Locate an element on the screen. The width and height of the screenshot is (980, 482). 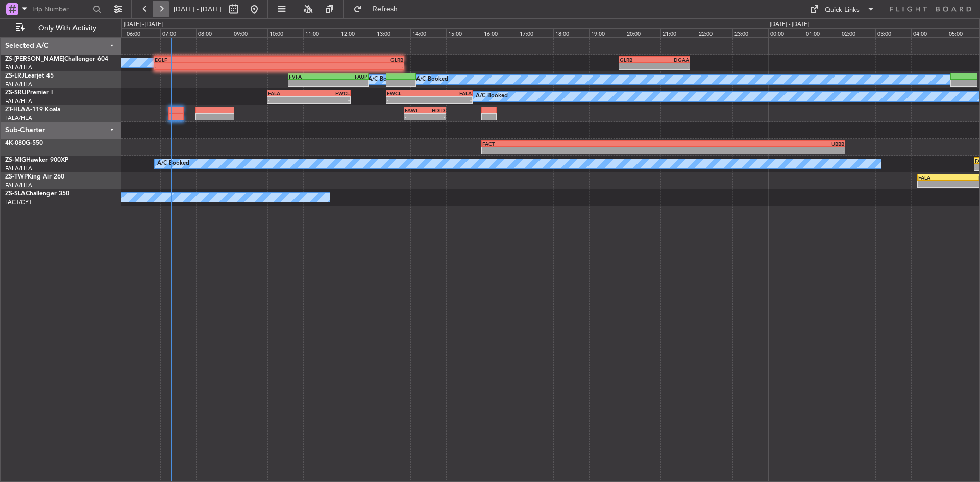
div: 20:00 is located at coordinates (642, 33).